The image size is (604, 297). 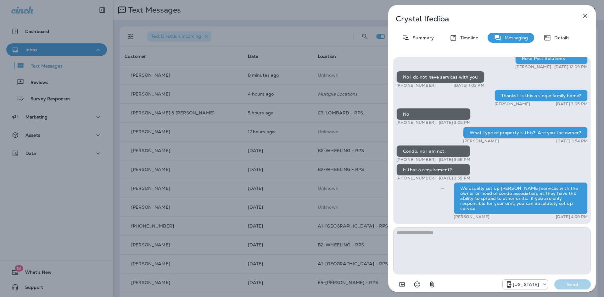 I want to click on span: Sent, so click(x=443, y=188).